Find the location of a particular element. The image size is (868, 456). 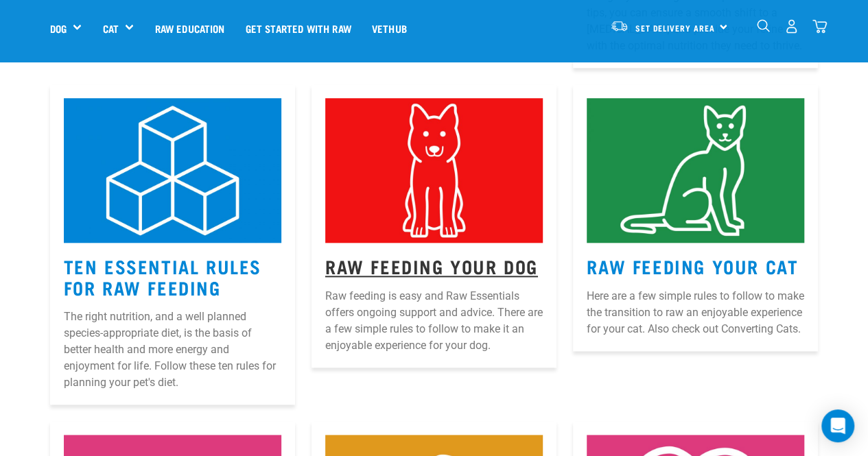

img: 2.jpg is located at coordinates (434, 171).